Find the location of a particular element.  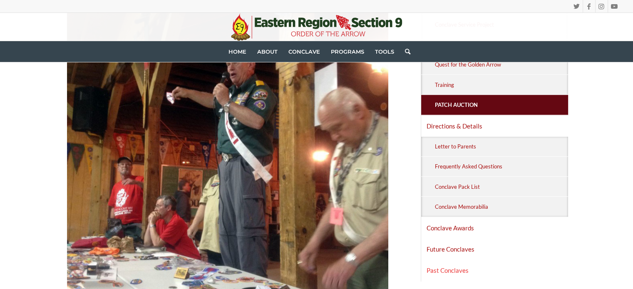

span: Home is located at coordinates (237, 52).